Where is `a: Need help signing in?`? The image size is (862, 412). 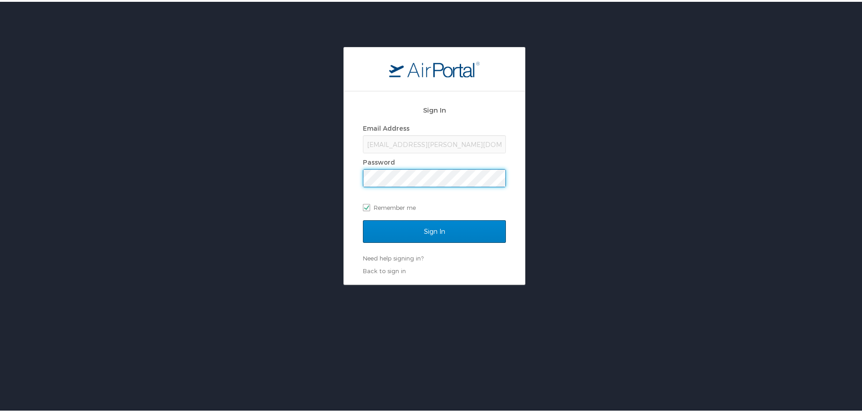 a: Need help signing in? is located at coordinates (393, 257).